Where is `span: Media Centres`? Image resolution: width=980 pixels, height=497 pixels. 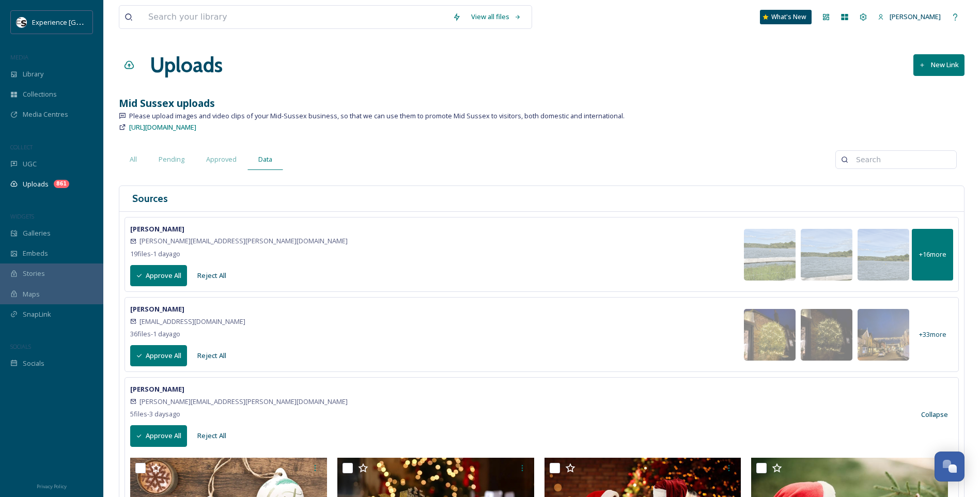 span: Media Centres is located at coordinates (46, 114).